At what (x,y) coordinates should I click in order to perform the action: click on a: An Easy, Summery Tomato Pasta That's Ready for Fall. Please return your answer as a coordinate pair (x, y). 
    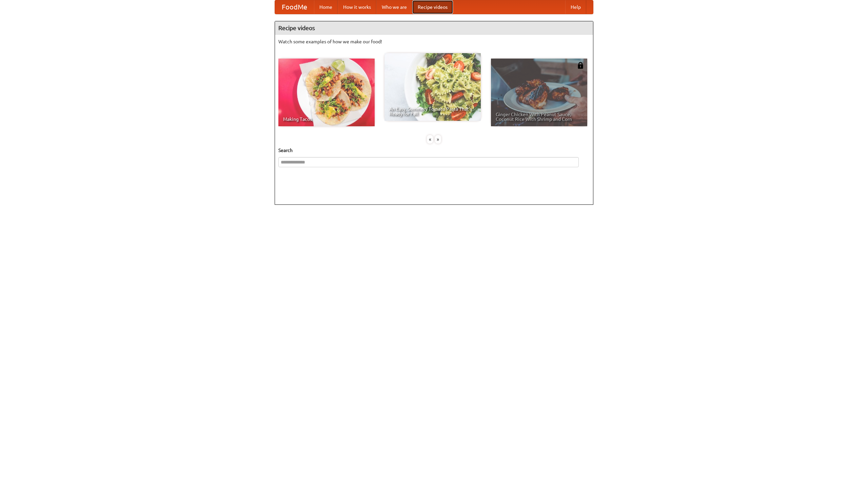
    Looking at the image, I should click on (433, 87).